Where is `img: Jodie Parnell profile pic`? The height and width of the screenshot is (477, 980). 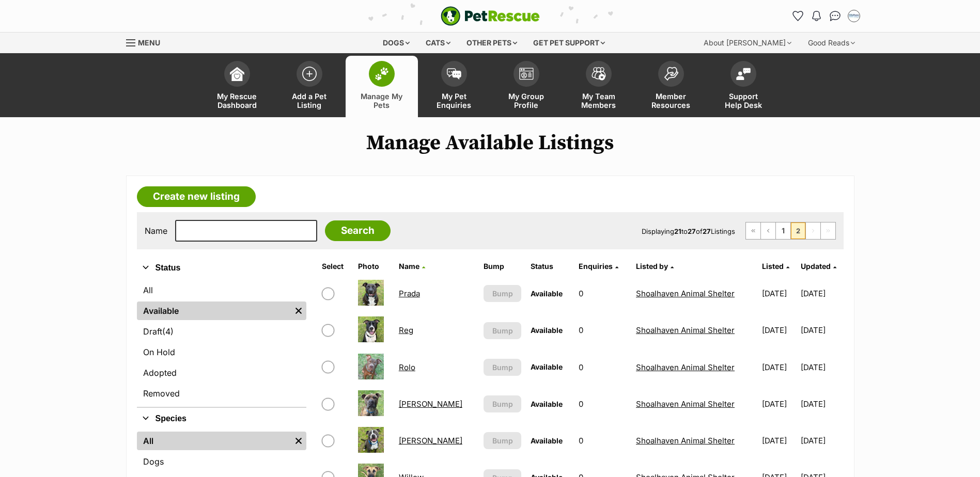 img: Jodie Parnell profile pic is located at coordinates (854, 16).